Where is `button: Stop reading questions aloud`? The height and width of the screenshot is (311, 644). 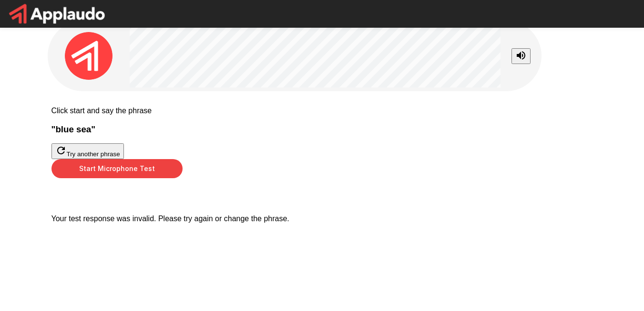
button: Stop reading questions aloud is located at coordinates (521, 56).